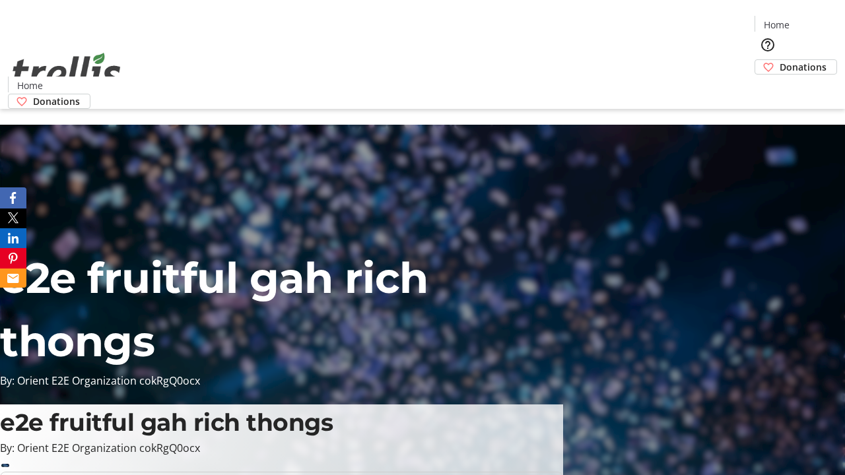  Describe the element at coordinates (768, 45) in the screenshot. I see `button: Help` at that location.